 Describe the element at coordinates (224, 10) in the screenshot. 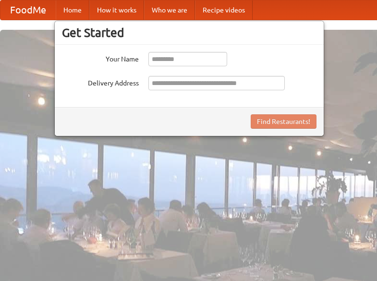

I see `a: Recipe videos` at that location.